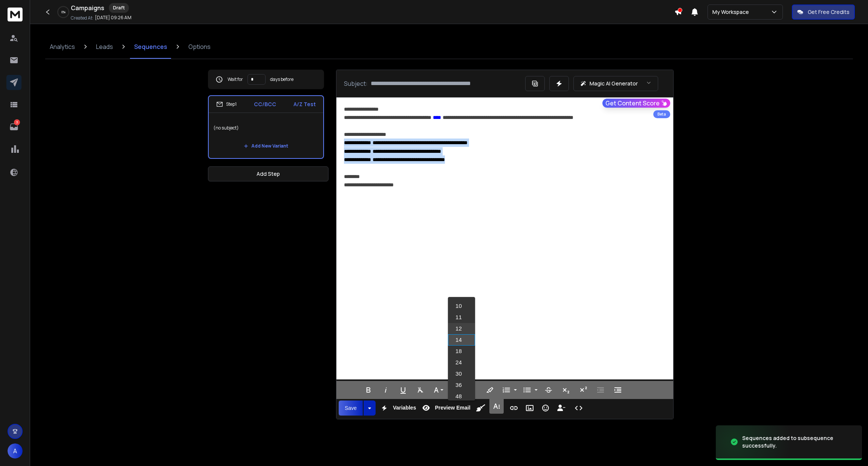  Describe the element at coordinates (420, 390) in the screenshot. I see `button: Clear Formatting` at that location.